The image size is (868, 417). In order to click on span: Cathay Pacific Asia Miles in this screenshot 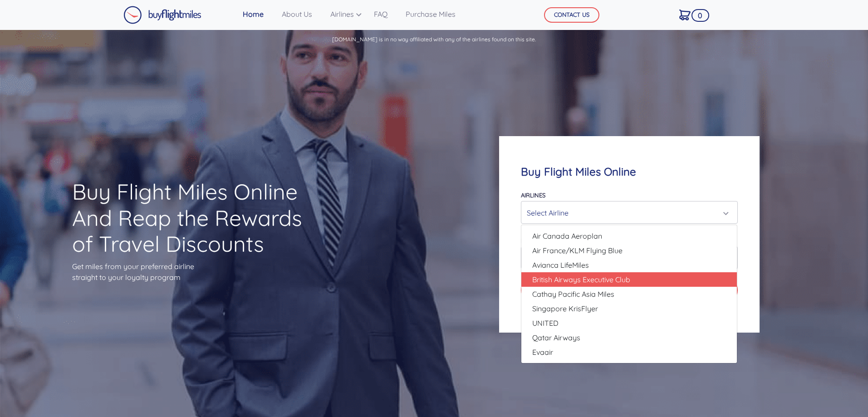, I will do `click(573, 294)`.